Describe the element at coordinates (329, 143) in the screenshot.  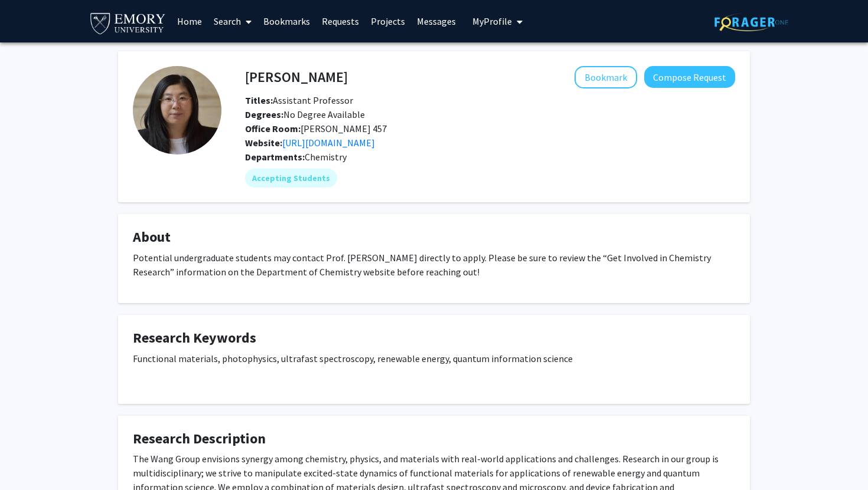
I see `a: Opens in a new tab` at that location.